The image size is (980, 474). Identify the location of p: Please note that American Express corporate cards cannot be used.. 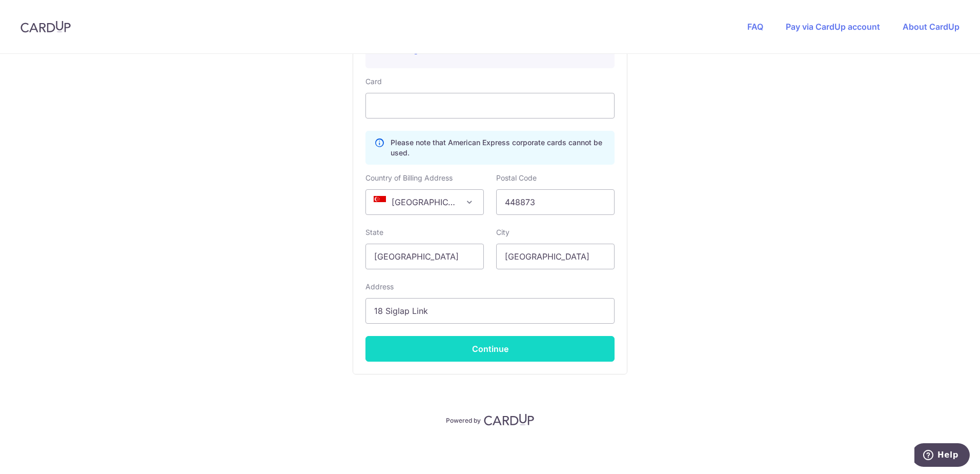
(498, 148).